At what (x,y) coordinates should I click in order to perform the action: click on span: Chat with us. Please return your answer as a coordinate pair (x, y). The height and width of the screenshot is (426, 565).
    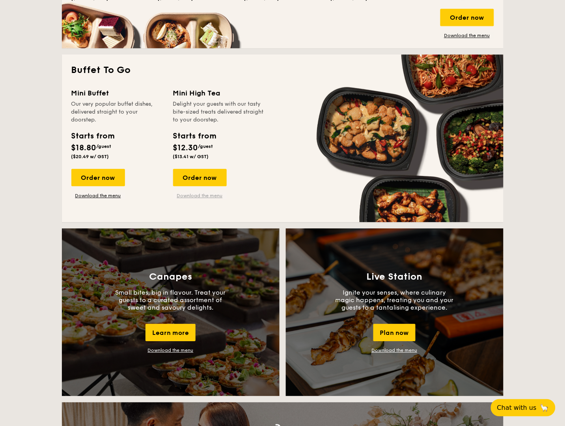
    Looking at the image, I should click on (517, 408).